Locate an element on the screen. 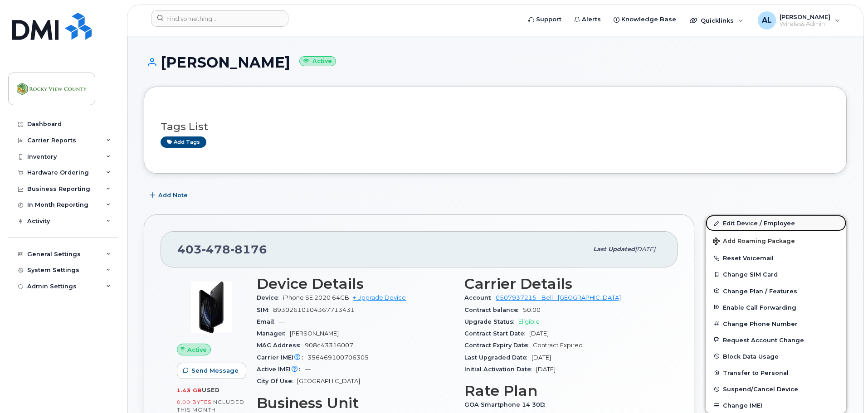 This screenshot has height=413, width=868. span: 403 is located at coordinates (222, 249).